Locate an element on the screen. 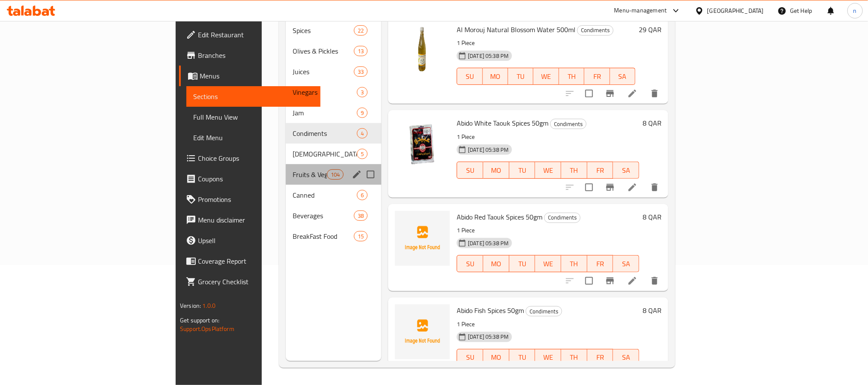  a: Coupons is located at coordinates (250, 178).